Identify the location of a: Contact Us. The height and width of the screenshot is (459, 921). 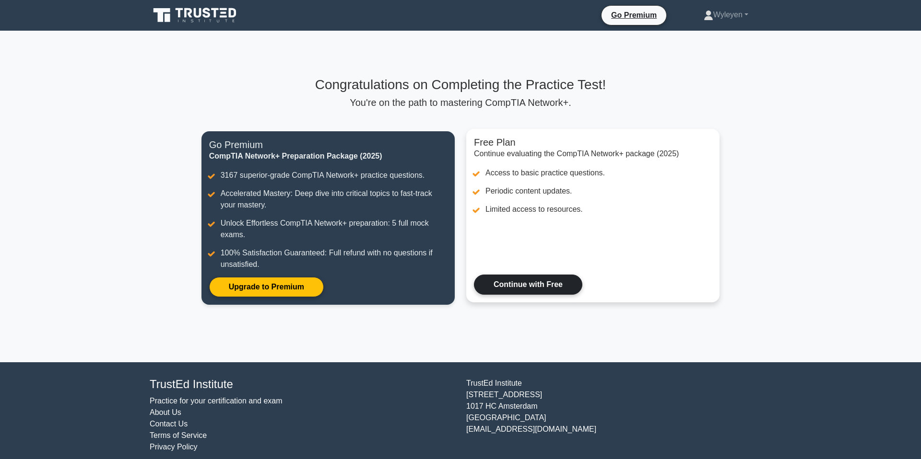
(168, 424).